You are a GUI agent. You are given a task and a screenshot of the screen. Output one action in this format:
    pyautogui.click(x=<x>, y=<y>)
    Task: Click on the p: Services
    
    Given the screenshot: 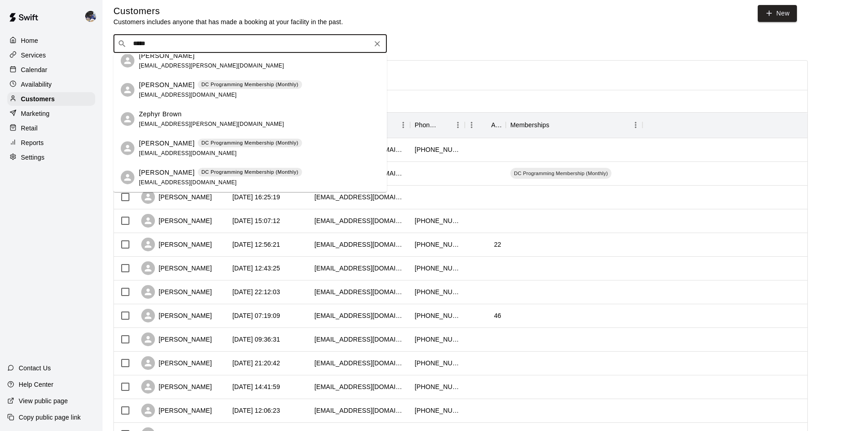 What is the action you would take?
    pyautogui.click(x=33, y=55)
    